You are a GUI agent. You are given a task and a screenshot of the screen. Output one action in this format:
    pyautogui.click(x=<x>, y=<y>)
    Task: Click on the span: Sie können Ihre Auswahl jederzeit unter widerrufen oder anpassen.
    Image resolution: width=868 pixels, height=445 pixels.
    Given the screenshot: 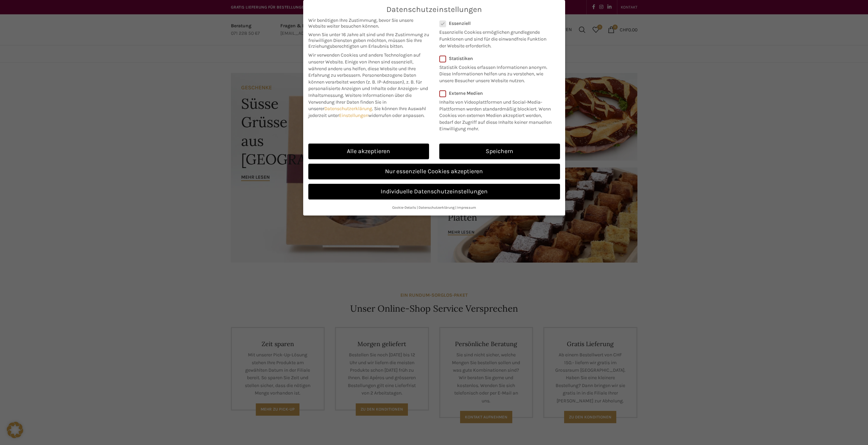 What is the action you would take?
    pyautogui.click(x=367, y=112)
    